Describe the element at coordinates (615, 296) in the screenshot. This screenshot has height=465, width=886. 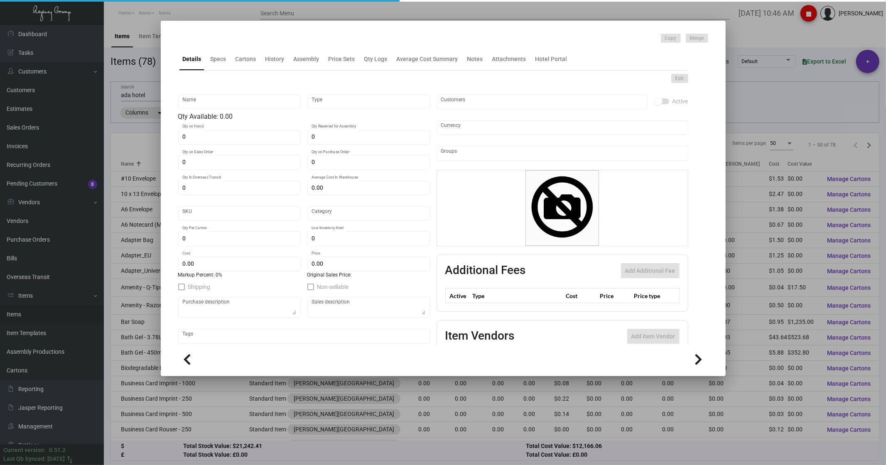
I see `th: Price` at that location.